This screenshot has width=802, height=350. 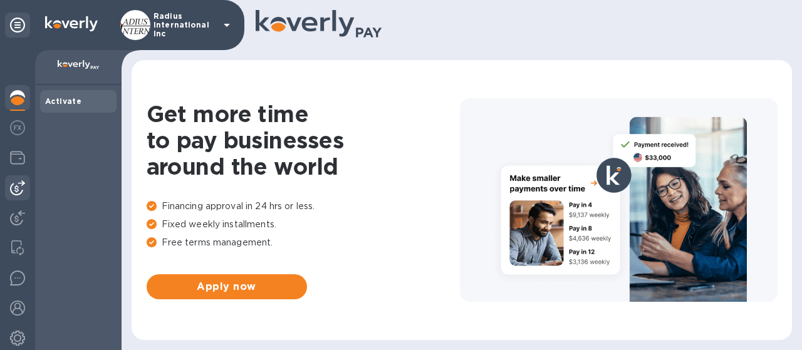 What do you see at coordinates (227, 287) in the screenshot?
I see `span: Apply now` at bounding box center [227, 287].